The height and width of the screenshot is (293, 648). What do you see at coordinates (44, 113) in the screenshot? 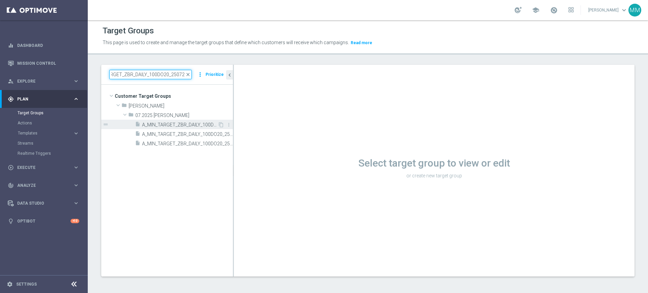
I see `a: Target Groups` at bounding box center [44, 113].